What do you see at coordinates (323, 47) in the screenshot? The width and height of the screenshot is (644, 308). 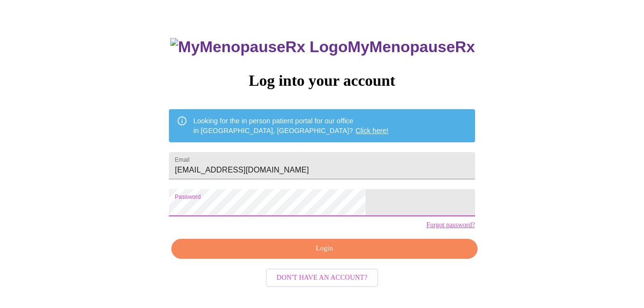 I see `h3: MyMenopauseRx` at bounding box center [323, 47].